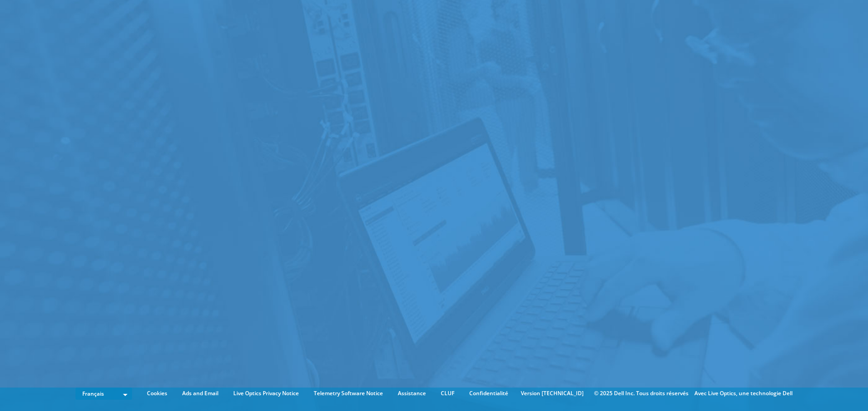 The width and height of the screenshot is (868, 411). Describe the element at coordinates (266, 394) in the screenshot. I see `a: Live Optics Privacy Notice` at that location.